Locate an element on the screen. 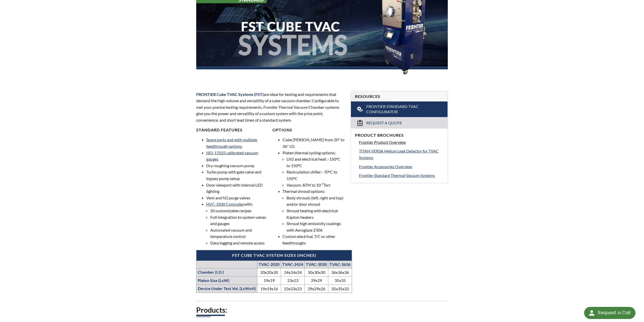  a: ISO-17025 calibrated vacuum gauges is located at coordinates (232, 156).